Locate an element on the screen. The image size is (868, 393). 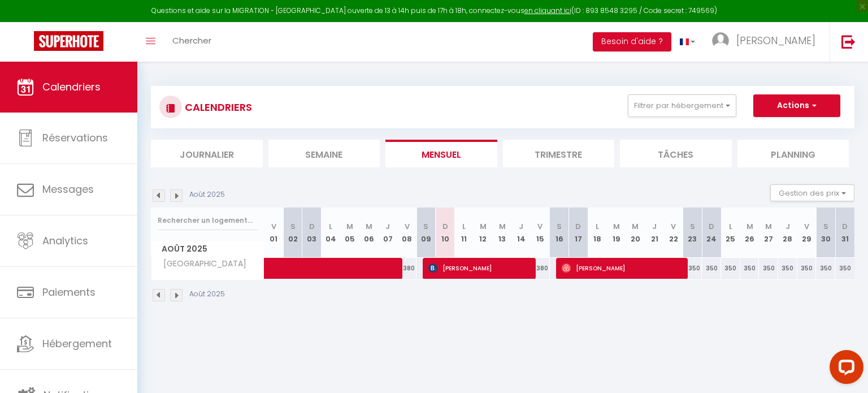
input: Rechercher un logement... is located at coordinates (208, 221).